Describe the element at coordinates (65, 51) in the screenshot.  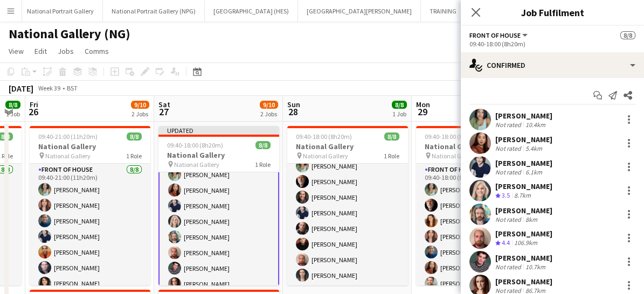
I see `span: Jobs` at that location.